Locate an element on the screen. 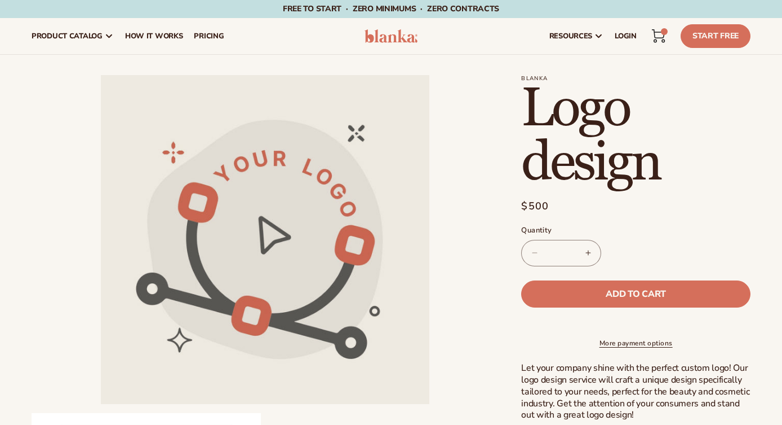 The height and width of the screenshot is (425, 782). span: Free to start · ZERO minimums · ZERO contracts is located at coordinates (391, 8).